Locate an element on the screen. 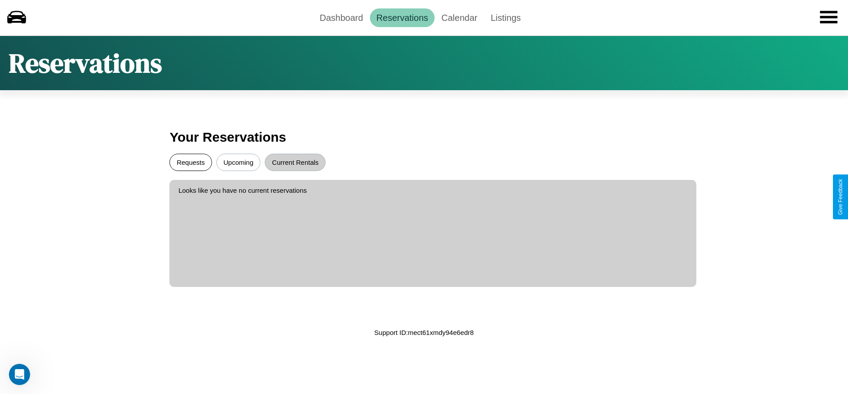 This screenshot has width=848, height=394. p: Looks like you have no current reservations is located at coordinates (433, 190).